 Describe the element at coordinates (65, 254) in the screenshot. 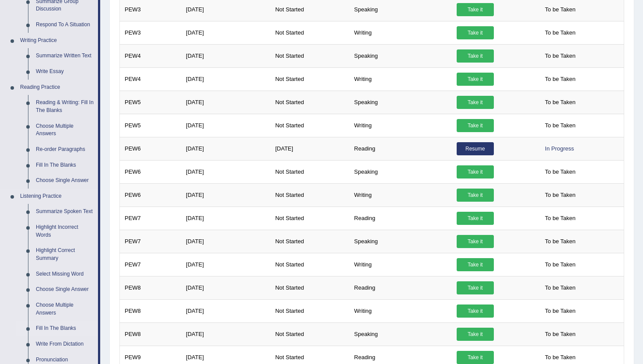

I see `a: Highlight Correct Summary` at that location.